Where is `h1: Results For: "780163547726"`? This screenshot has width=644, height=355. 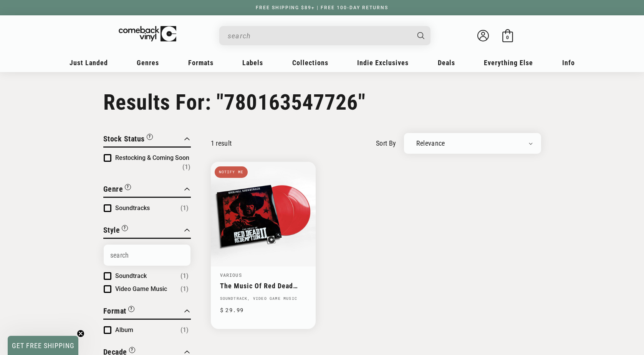
h1: Results For: "780163547726" is located at coordinates (322, 102).